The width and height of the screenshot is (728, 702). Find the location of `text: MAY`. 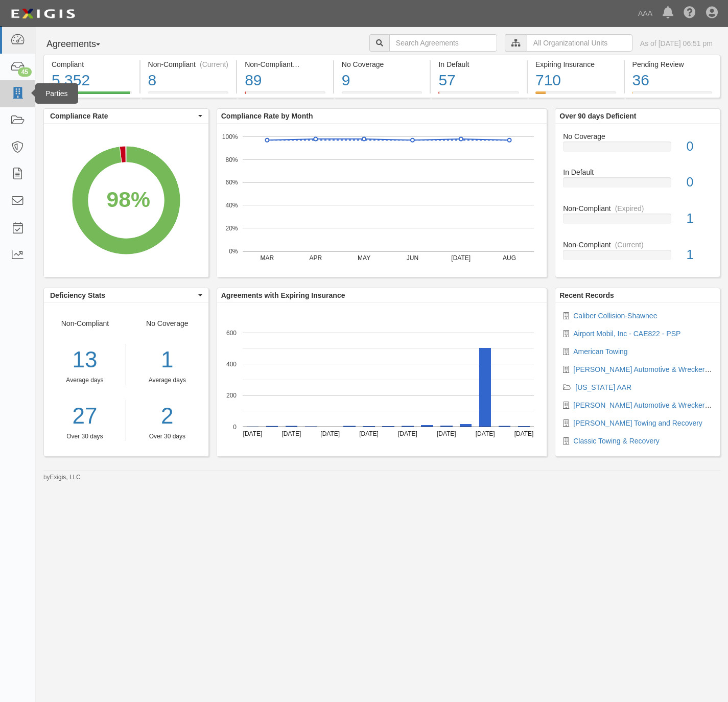

text: MAY is located at coordinates (364, 258).